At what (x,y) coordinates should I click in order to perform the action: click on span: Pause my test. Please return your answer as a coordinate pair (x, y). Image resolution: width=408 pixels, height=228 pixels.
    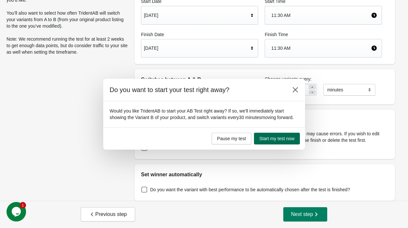
    Looking at the image, I should click on (231, 139).